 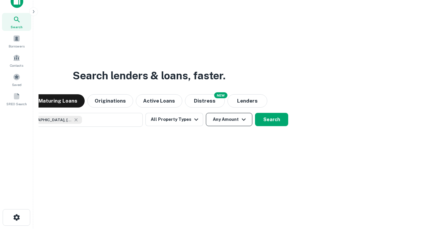 I want to click on div: Borrowers, so click(x=17, y=41).